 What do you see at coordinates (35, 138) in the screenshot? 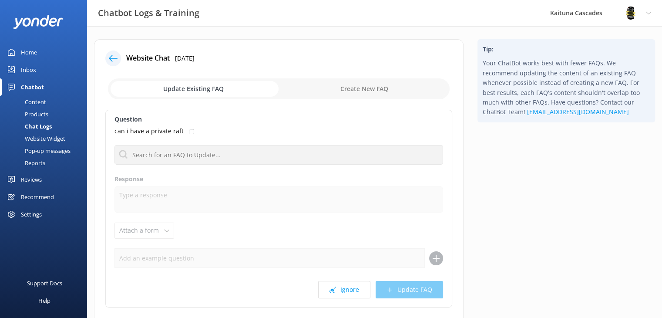
I see `div: Website Widget` at bounding box center [35, 138].